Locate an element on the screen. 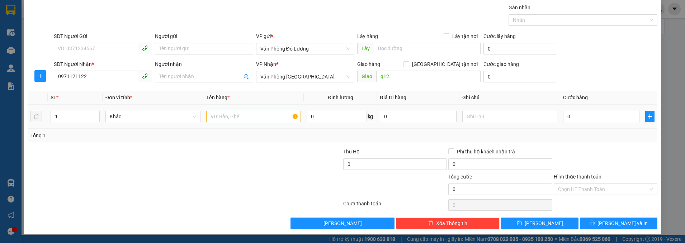  span: Khác is located at coordinates (153, 117).